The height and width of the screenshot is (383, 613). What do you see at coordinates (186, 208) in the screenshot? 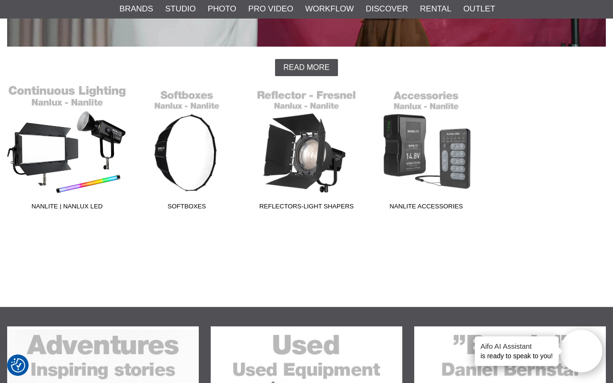
I see `span: Softboxes` at bounding box center [186, 208].